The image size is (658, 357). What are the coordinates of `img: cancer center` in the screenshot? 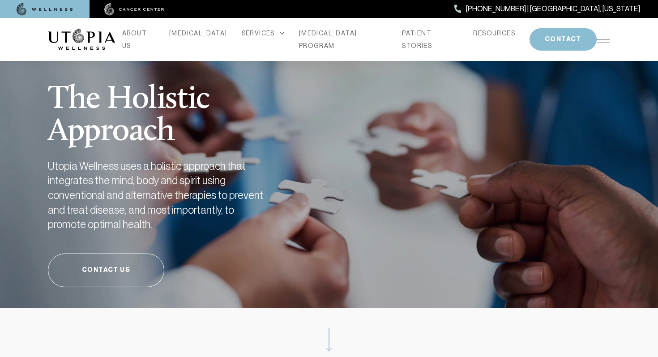 It's located at (134, 9).